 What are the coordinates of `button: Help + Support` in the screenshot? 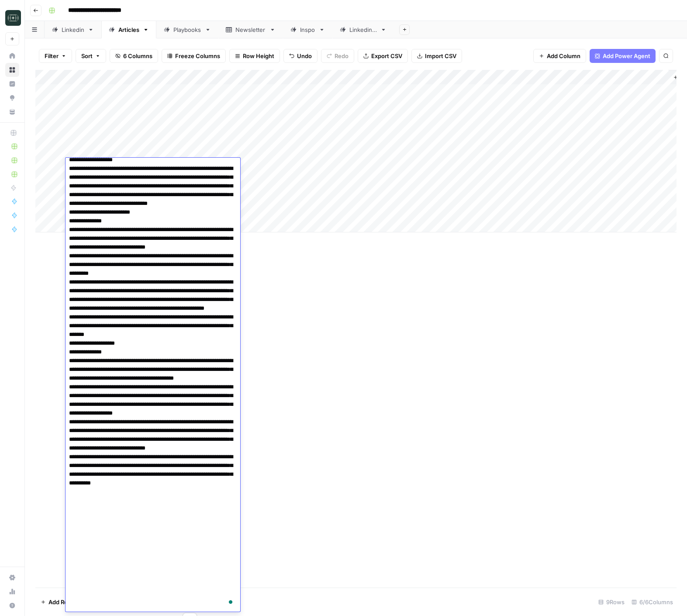 It's located at (12, 605).